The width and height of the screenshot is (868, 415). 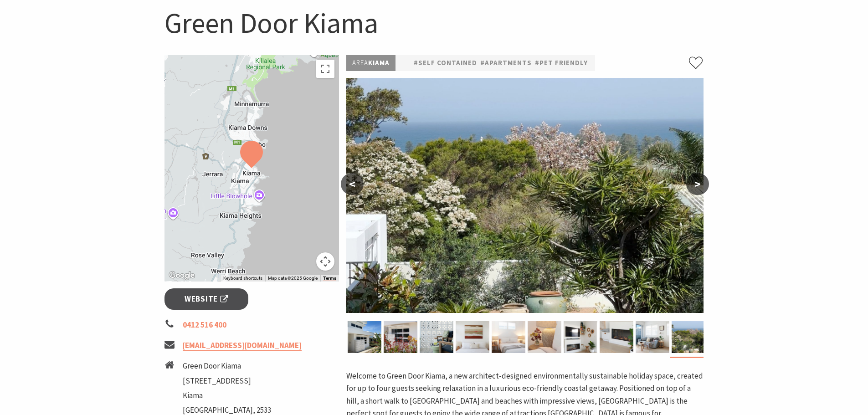 What do you see at coordinates (434, 23) in the screenshot?
I see `h1: Green Door Kiama` at bounding box center [434, 23].